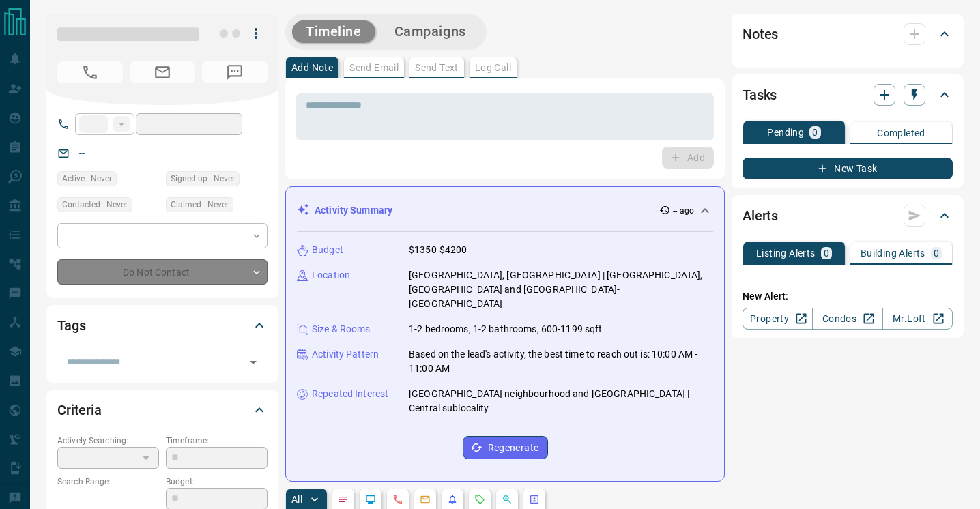 Image resolution: width=980 pixels, height=509 pixels. Describe the element at coordinates (684, 211) in the screenshot. I see `p: -- ago` at that location.